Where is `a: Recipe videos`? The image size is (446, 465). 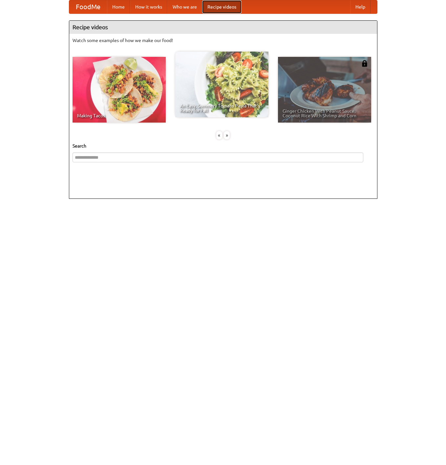
a: Recipe videos is located at coordinates (222, 7).